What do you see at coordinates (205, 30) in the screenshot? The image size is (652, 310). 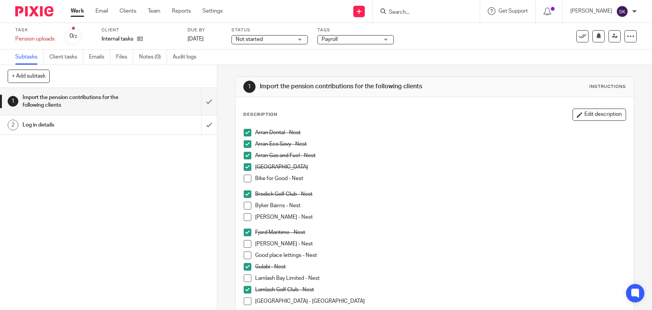 I see `label: Due by` at bounding box center [205, 30].